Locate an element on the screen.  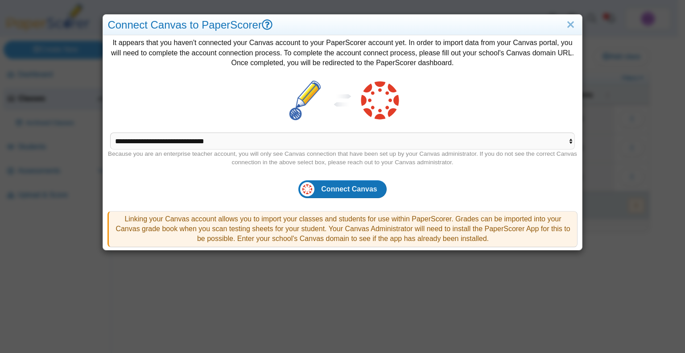
span: Connect Canvas is located at coordinates (349, 189).